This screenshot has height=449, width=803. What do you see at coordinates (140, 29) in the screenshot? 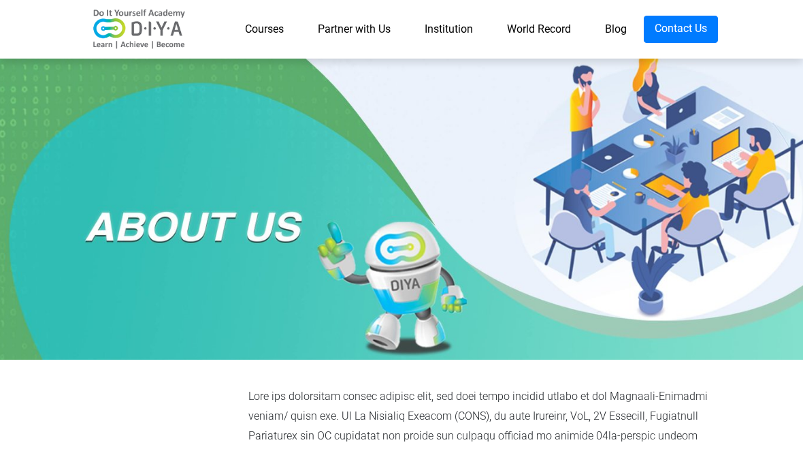
I see `img: logo-v2.png` at bounding box center [140, 29].